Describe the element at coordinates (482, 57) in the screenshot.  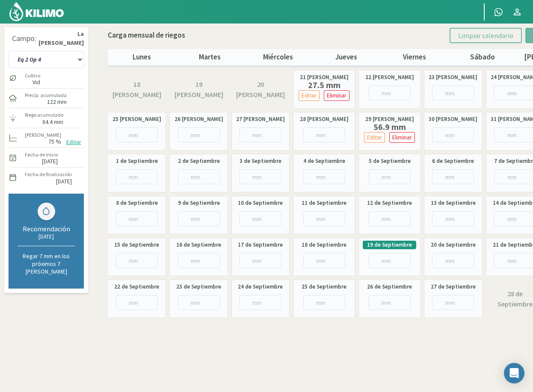
I see `p: sábado` at that location.